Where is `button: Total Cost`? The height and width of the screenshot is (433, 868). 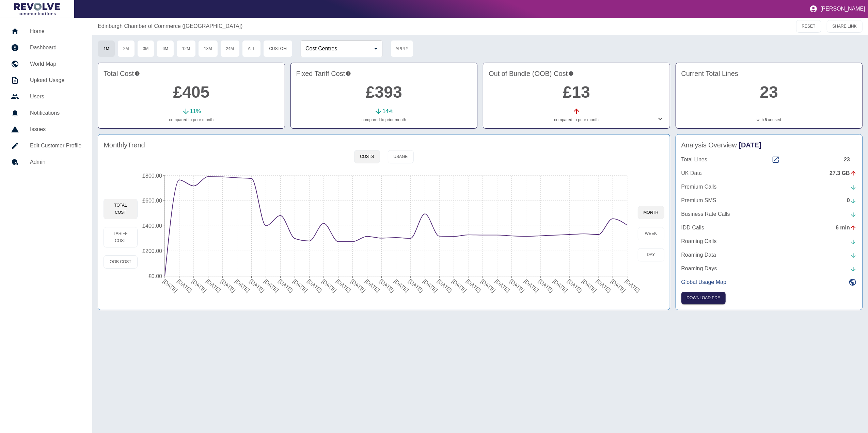 button: Total Cost is located at coordinates (121, 209).